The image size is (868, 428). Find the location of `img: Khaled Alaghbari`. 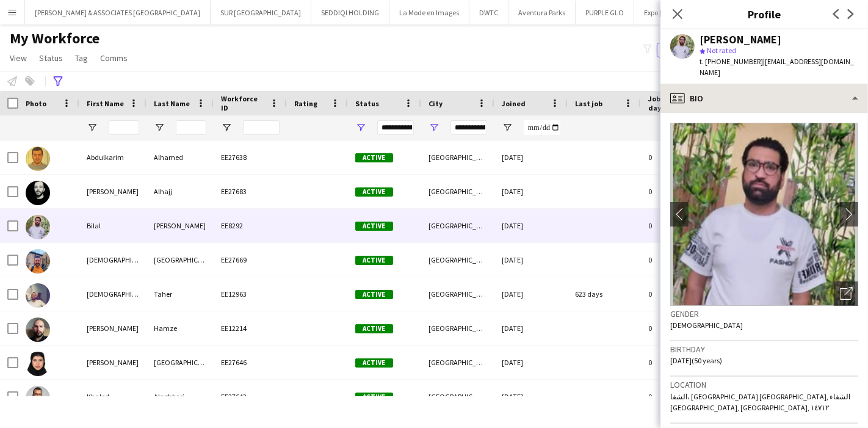

img: Khaled Alaghbari is located at coordinates (38, 398).